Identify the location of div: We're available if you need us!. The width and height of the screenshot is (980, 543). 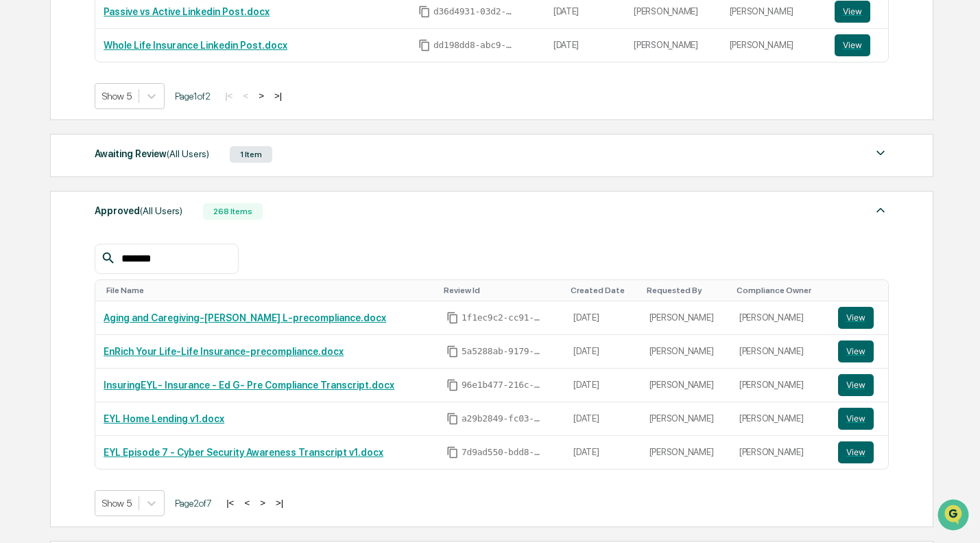
(110, 125).